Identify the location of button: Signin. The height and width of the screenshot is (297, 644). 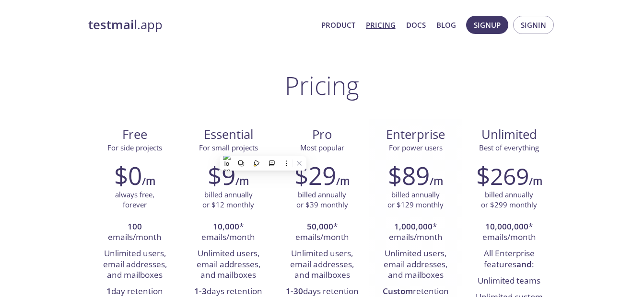
(533, 25).